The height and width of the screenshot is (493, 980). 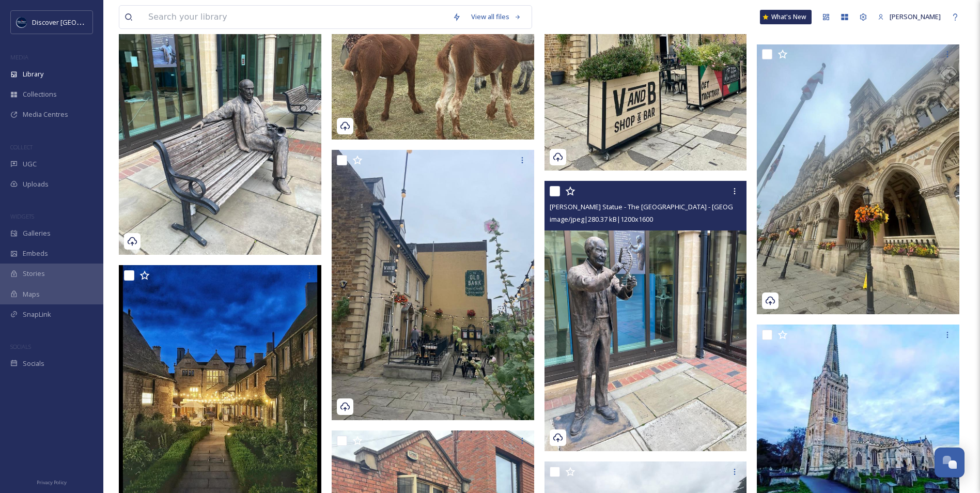 I want to click on a: What's New, so click(x=786, y=17).